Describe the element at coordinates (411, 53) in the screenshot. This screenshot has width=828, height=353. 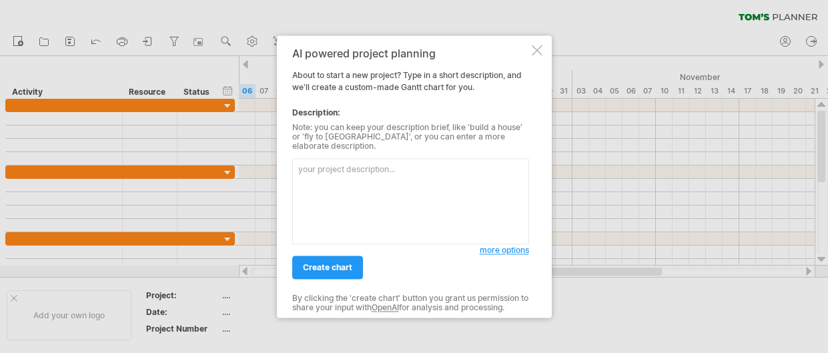
I see `div: AI powered project planning` at that location.